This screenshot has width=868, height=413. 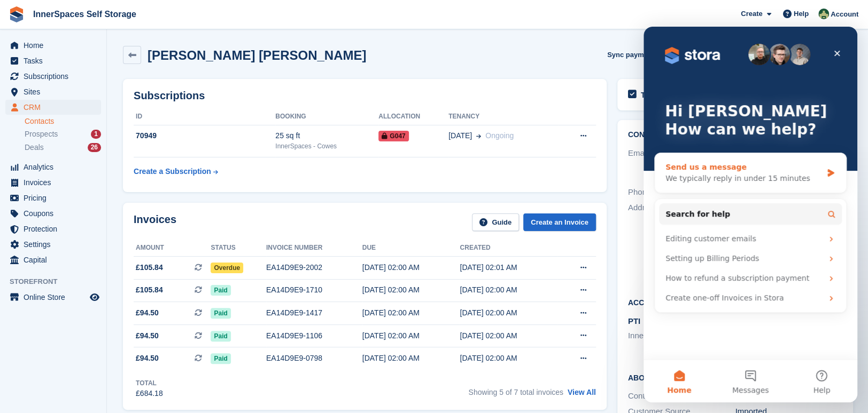 I want to click on button: Messages, so click(x=107, y=354).